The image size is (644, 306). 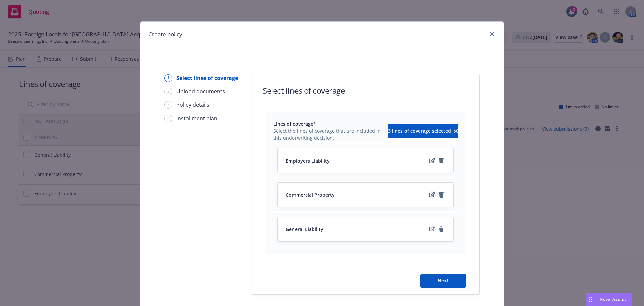 What do you see at coordinates (329, 134) in the screenshot?
I see `span: Select the lines of coverage that are included in this underwriting decision.` at bounding box center [329, 134].